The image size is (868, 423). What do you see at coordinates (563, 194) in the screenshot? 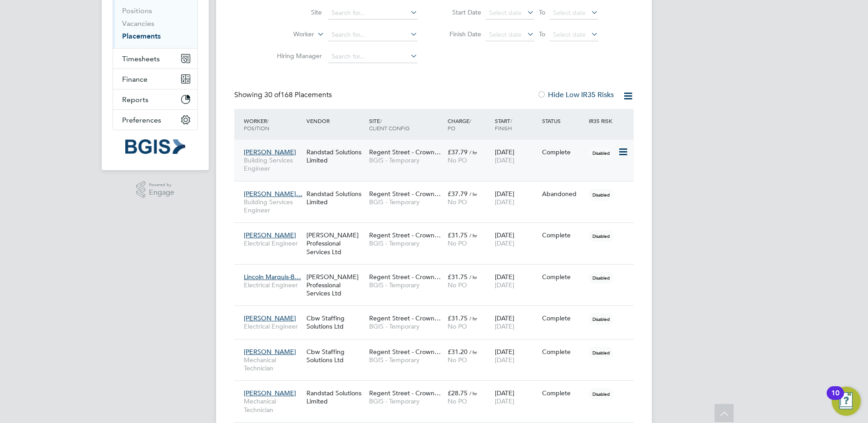
I see `div: Abandoned` at bounding box center [563, 194].